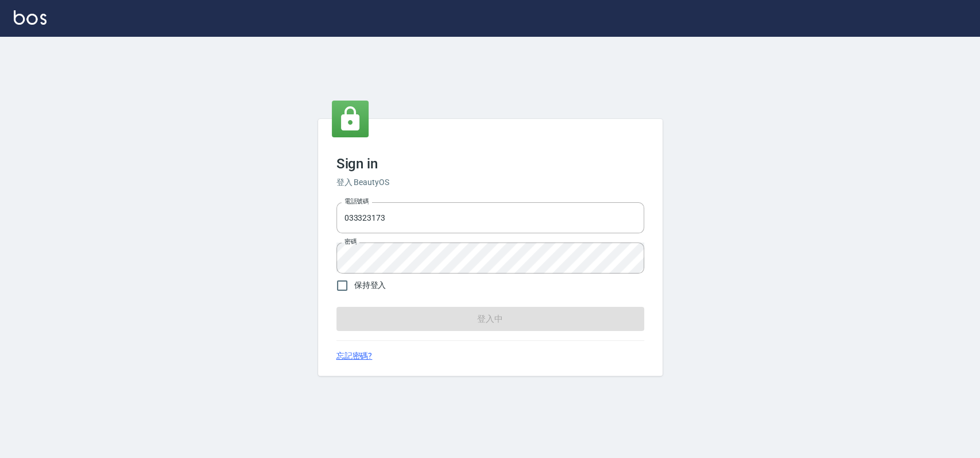 Image resolution: width=980 pixels, height=458 pixels. Describe the element at coordinates (490, 164) in the screenshot. I see `h3: Sign in` at that location.